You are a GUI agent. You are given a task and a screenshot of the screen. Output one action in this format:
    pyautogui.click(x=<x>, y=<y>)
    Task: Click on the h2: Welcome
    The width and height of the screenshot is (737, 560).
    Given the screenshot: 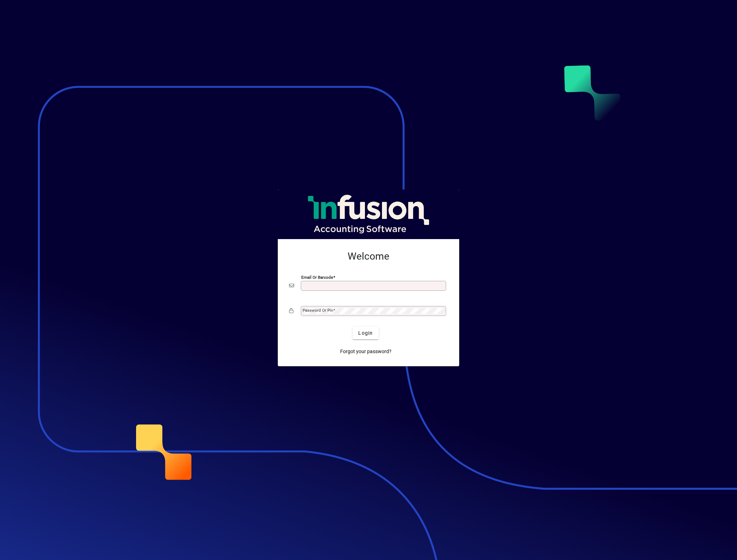 What is the action you would take?
    pyautogui.click(x=368, y=256)
    